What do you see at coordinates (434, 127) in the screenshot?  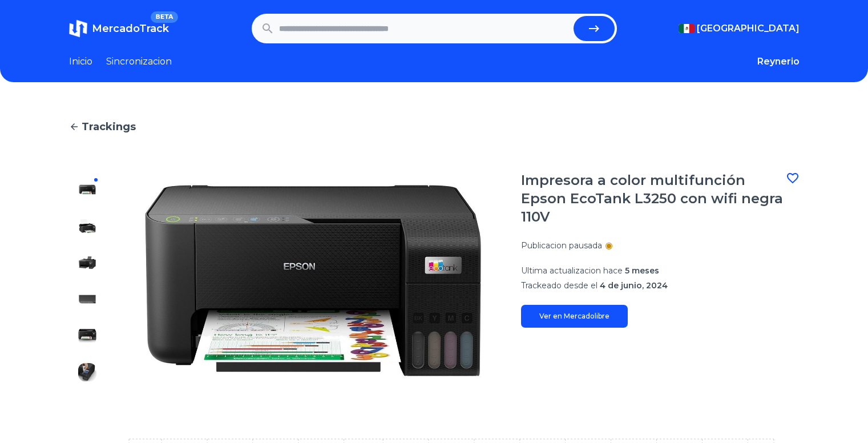 I see `a: Trackings` at bounding box center [434, 127].